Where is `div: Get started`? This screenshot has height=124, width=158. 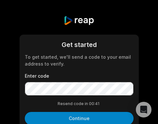 div: Get started is located at coordinates (79, 45).